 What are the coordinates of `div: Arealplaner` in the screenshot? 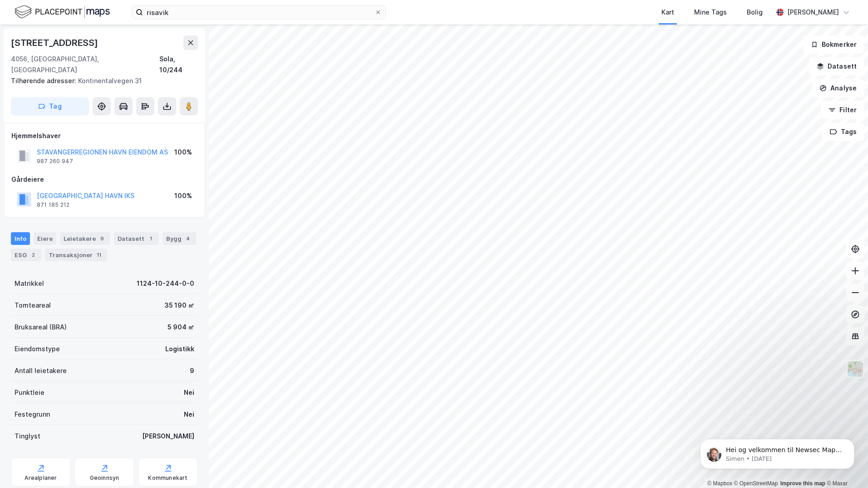 It's located at (40, 479).